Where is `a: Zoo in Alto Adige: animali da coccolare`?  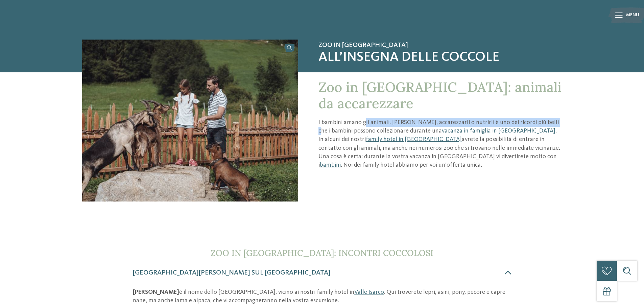 a: Zoo in Alto Adige: animali da coccolare is located at coordinates (190, 120).